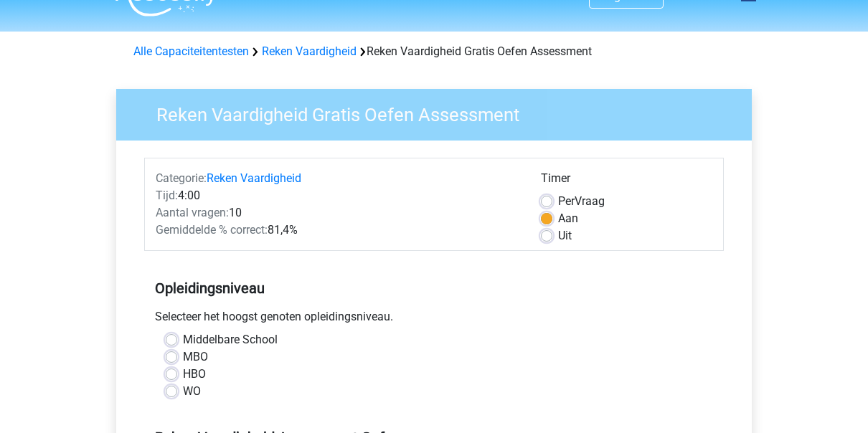 The image size is (868, 433). Describe the element at coordinates (337, 213) in the screenshot. I see `div: 10` at that location.